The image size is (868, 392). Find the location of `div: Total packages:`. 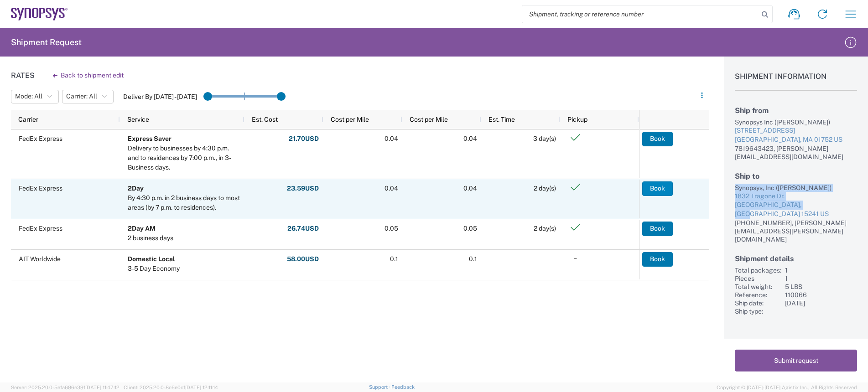

div: Total packages: is located at coordinates (759, 270).